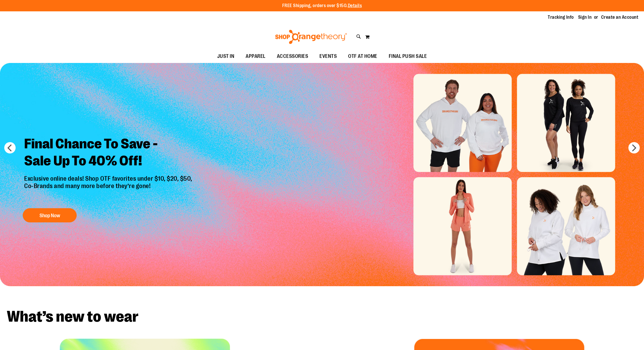 The width and height of the screenshot is (644, 350). Describe the element at coordinates (109, 178) in the screenshot. I see `a: Final Chance To Save -Sale Up To 40% Off! Exclusive online deals! Shop OTF favorites under $10, $...` at that location.